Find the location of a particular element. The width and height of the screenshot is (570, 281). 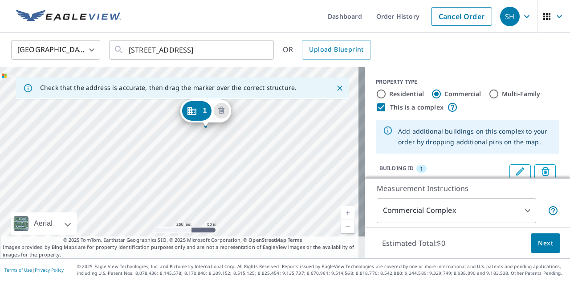

div: Dropped pin, building 1, Commercial property, 3950 W 12th St Greeley, CO 80634 is located at coordinates (205, 113).